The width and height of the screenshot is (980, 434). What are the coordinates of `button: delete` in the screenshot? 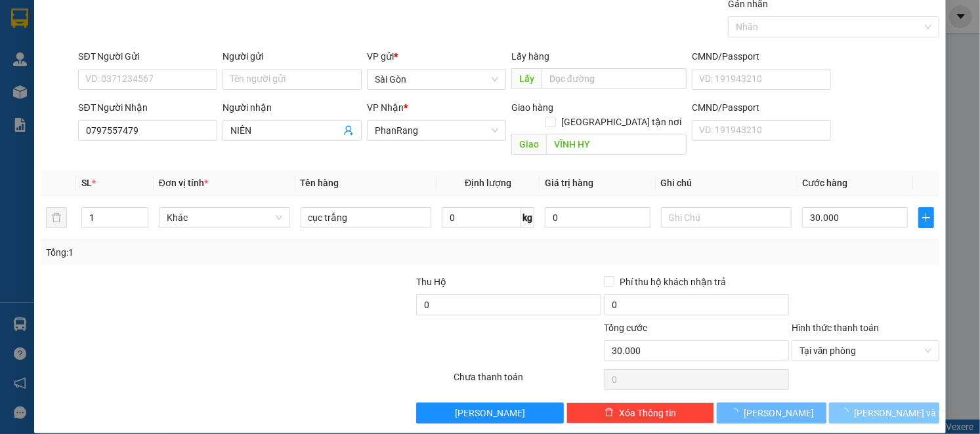 It's located at (57, 218).